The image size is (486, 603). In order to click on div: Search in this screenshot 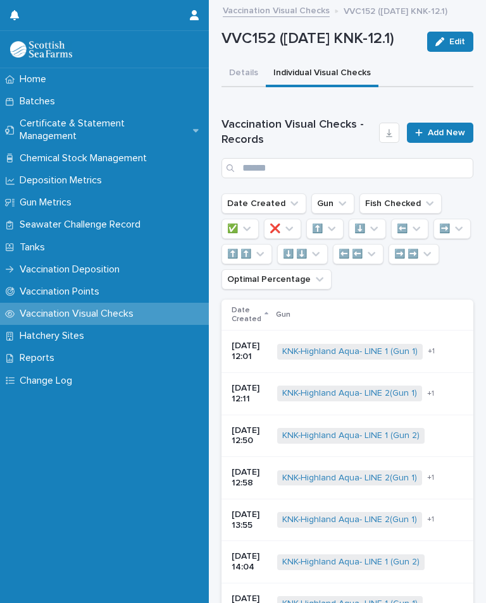, I will do `click(347, 168)`.